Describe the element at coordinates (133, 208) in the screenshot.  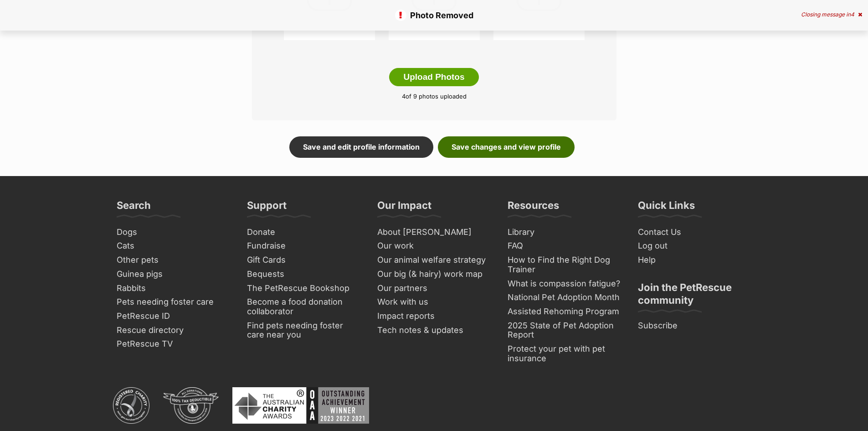
I see `h3: Search` at that location.